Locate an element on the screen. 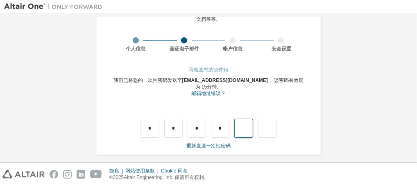  font: 请检查您的收件箱 is located at coordinates (209, 70).